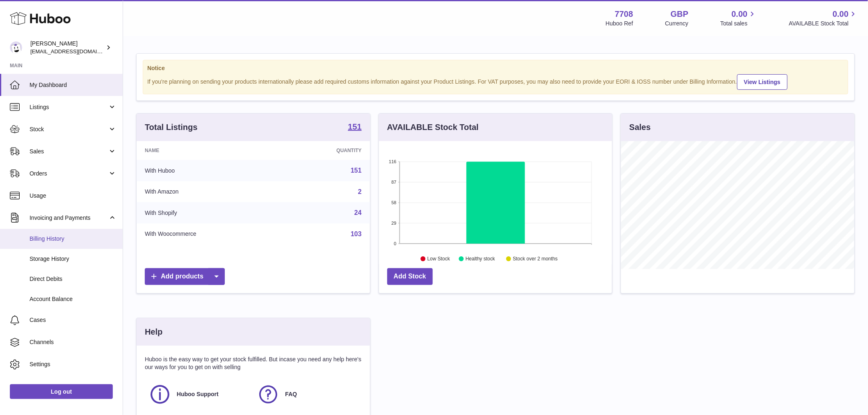  What do you see at coordinates (209, 171) in the screenshot?
I see `td: With Huboo` at bounding box center [209, 171].